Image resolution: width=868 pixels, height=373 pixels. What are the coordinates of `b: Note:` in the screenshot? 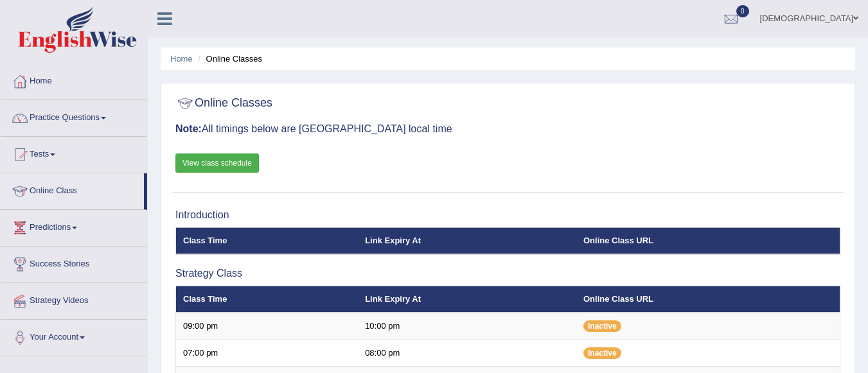 It's located at (188, 129).